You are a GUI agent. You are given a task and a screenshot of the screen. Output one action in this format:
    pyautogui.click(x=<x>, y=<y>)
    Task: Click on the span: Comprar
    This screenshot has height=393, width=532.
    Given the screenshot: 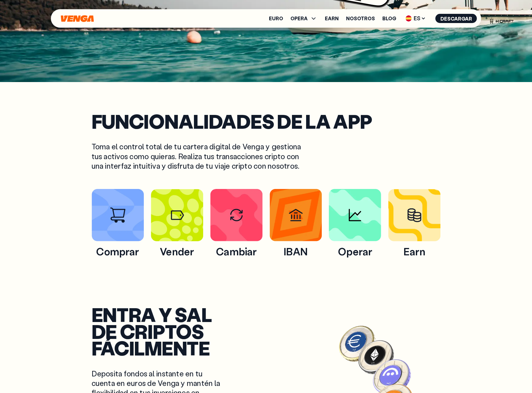 What is the action you would take?
    pyautogui.click(x=118, y=252)
    